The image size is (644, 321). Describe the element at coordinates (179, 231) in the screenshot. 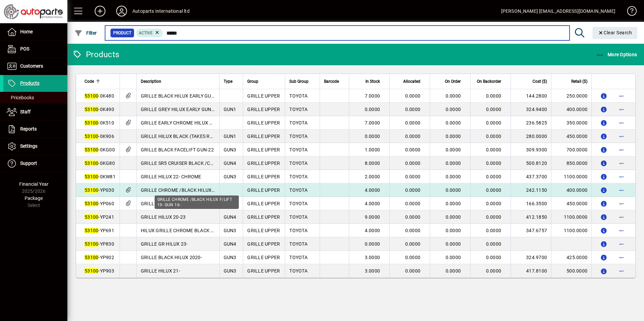

I see `span: HILUX GRILLE CHROME BLACK 22-` at that location.